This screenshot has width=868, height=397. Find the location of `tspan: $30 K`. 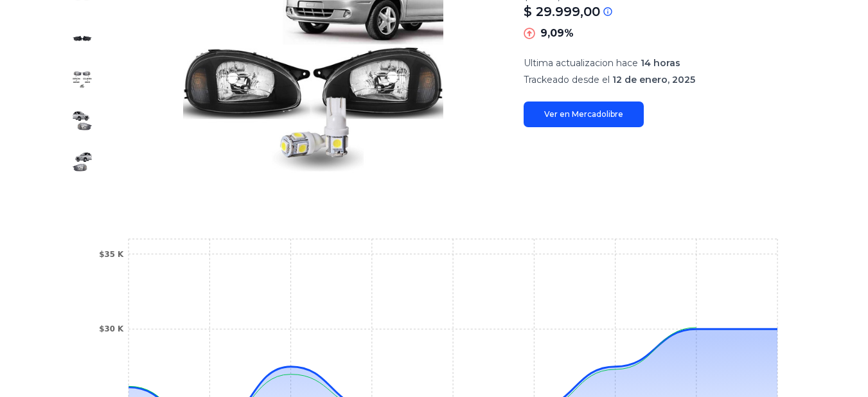

tspan: $30 K is located at coordinates (111, 329).